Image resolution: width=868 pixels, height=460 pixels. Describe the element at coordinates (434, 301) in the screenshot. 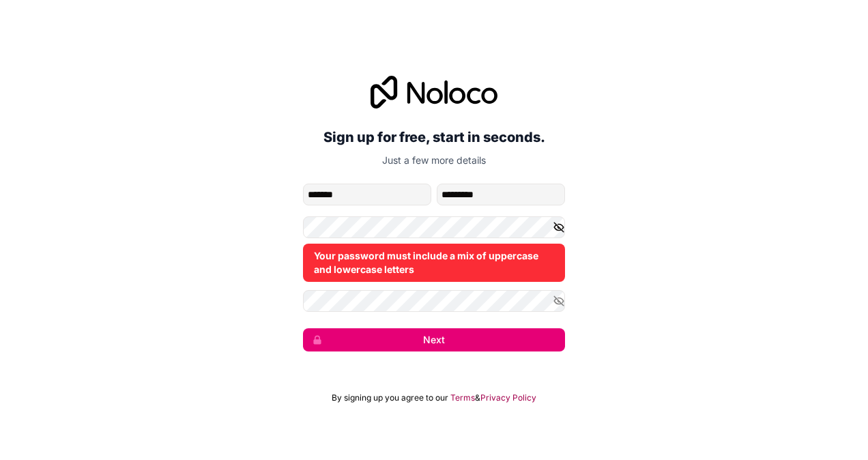

I see `input: Confirm password` at that location.